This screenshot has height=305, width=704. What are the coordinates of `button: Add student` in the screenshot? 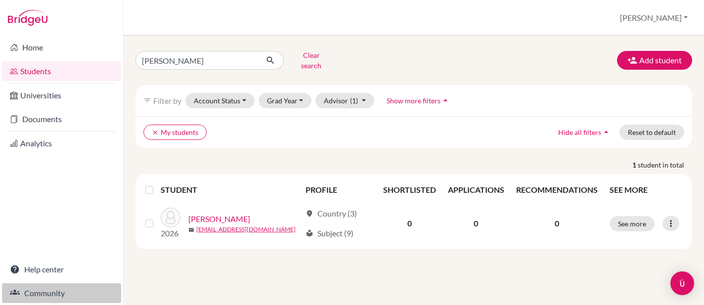 It's located at (654, 60).